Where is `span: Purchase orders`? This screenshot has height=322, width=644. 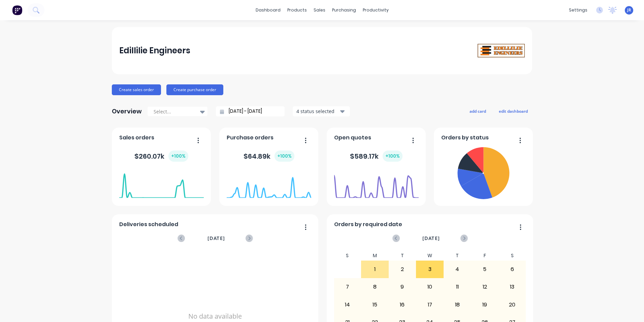
span: Purchase orders is located at coordinates (250, 138).